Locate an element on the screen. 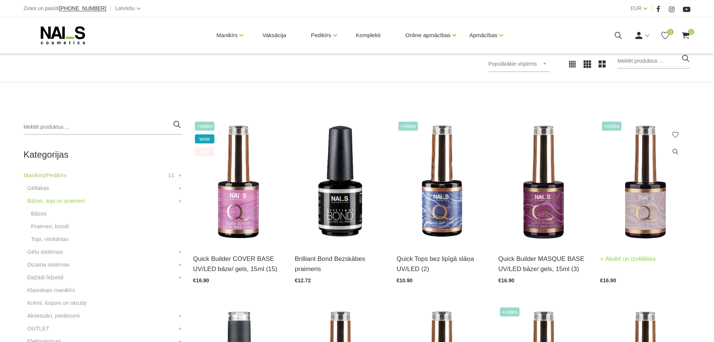  a: Klasiskais manikīrs is located at coordinates (51, 290).